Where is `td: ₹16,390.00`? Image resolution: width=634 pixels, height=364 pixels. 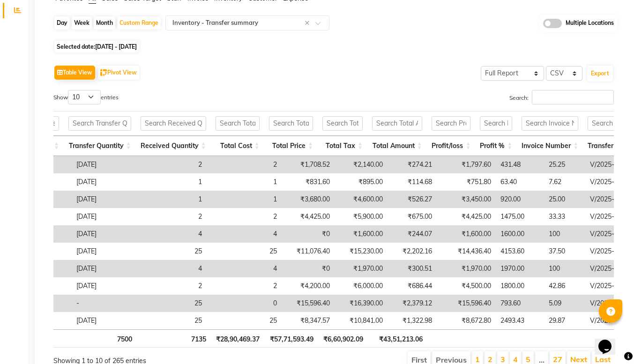
td: ₹16,390.00 is located at coordinates (360, 303).